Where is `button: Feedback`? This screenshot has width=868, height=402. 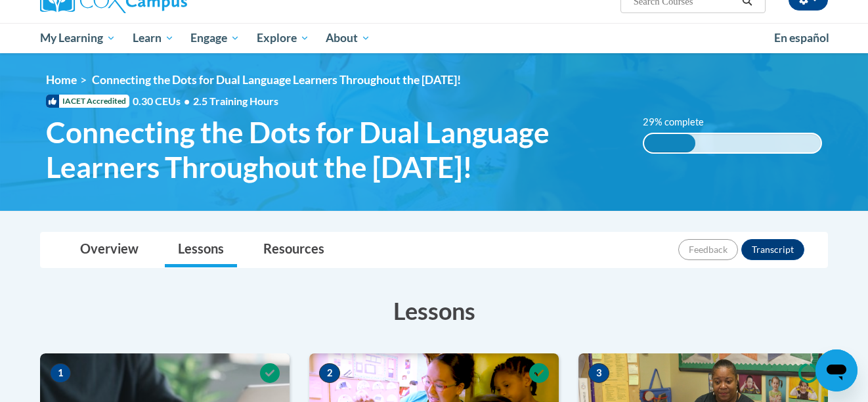
button: Feedback is located at coordinates (708, 250).